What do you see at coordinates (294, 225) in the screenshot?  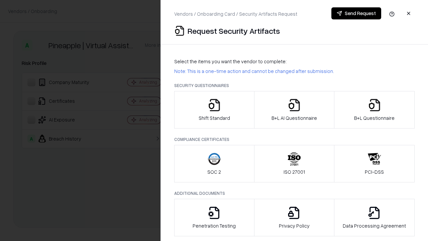 I see `p: Privacy Policy` at bounding box center [294, 225].